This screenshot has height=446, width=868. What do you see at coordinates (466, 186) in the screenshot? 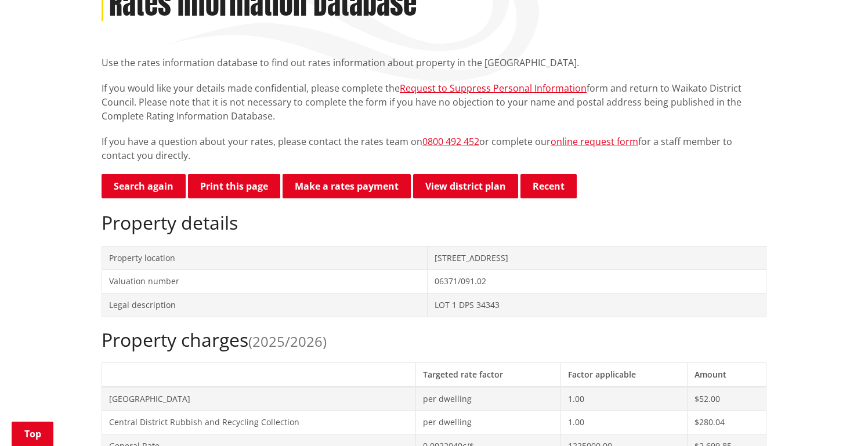
I see `a: View district plan` at bounding box center [466, 186].